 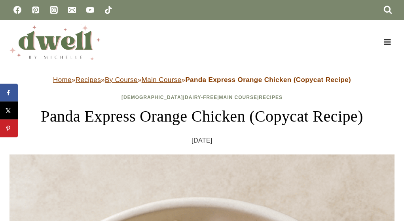 What do you see at coordinates (62, 80) in the screenshot?
I see `a: Home` at bounding box center [62, 80].